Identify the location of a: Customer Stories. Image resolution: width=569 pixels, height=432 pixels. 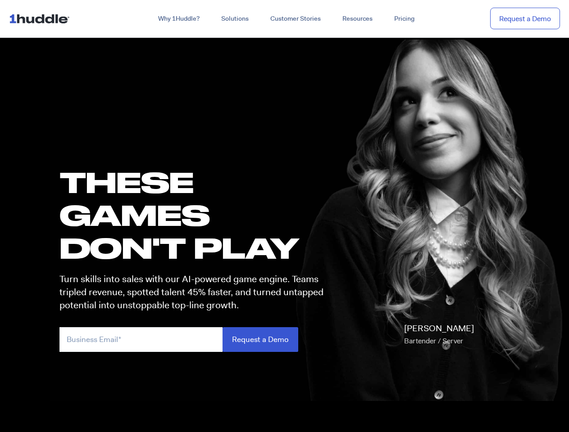
(296, 19).